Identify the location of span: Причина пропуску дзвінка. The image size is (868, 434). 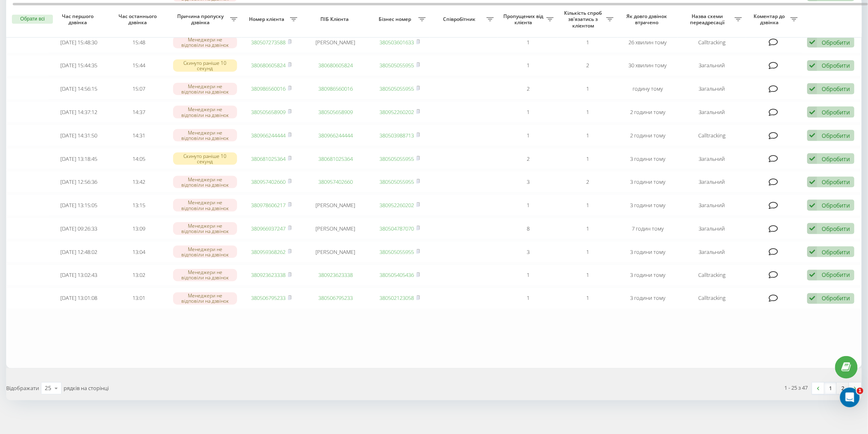
(201, 19).